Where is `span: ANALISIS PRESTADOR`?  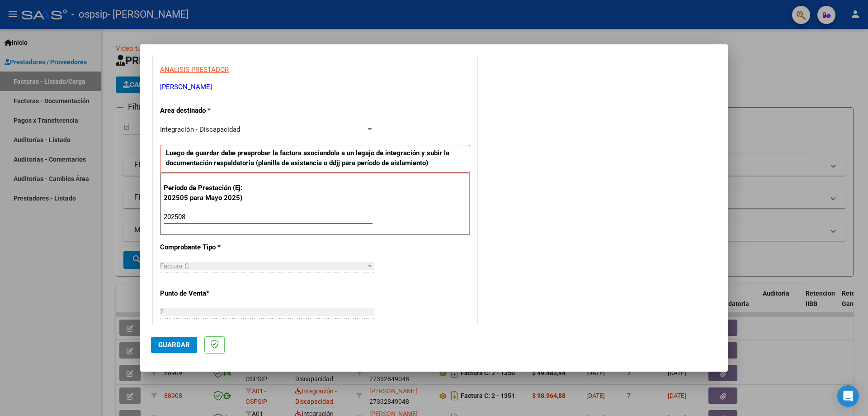 span: ANALISIS PRESTADOR is located at coordinates (194, 70).